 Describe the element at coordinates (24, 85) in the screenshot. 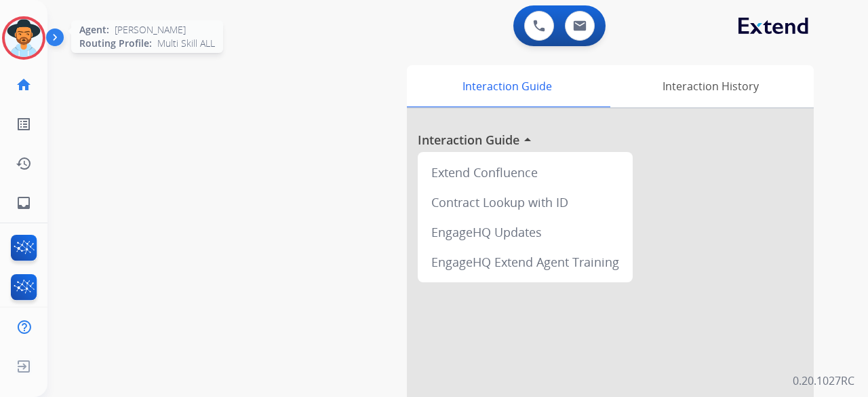

I see `mat-icon: home` at that location.